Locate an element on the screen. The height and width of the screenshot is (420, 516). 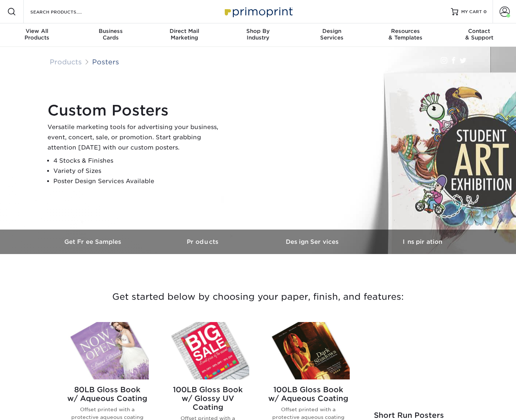
span: Shop By is located at coordinates (258, 31).